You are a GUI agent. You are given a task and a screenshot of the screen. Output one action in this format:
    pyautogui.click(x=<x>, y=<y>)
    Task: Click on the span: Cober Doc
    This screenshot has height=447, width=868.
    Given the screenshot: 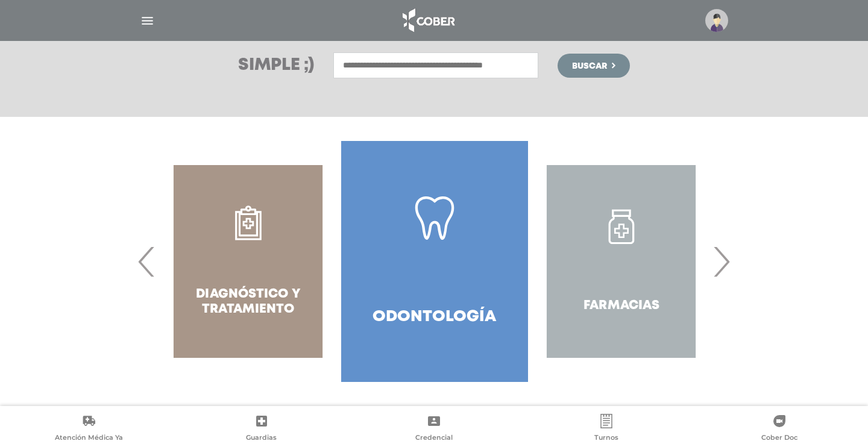 What is the action you would take?
    pyautogui.click(x=779, y=438)
    